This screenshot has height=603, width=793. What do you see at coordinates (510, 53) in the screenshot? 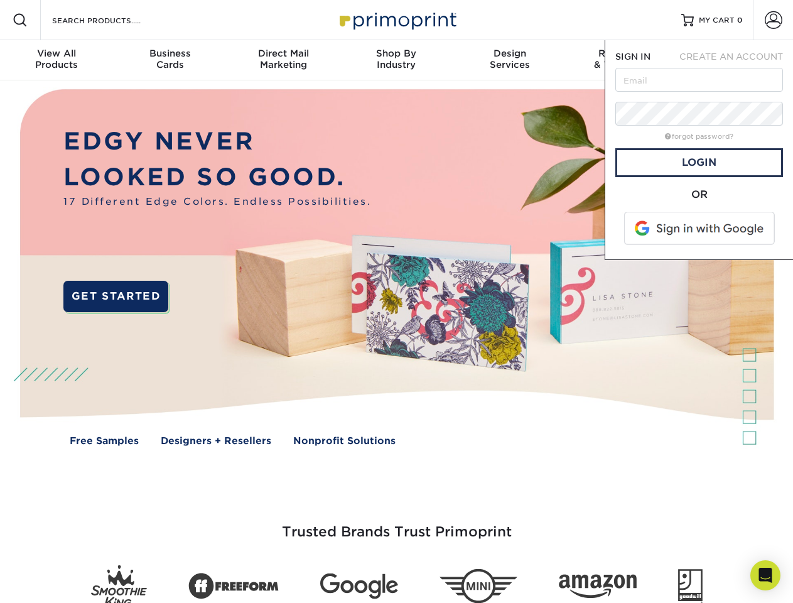
I see `span: Design` at bounding box center [510, 53].